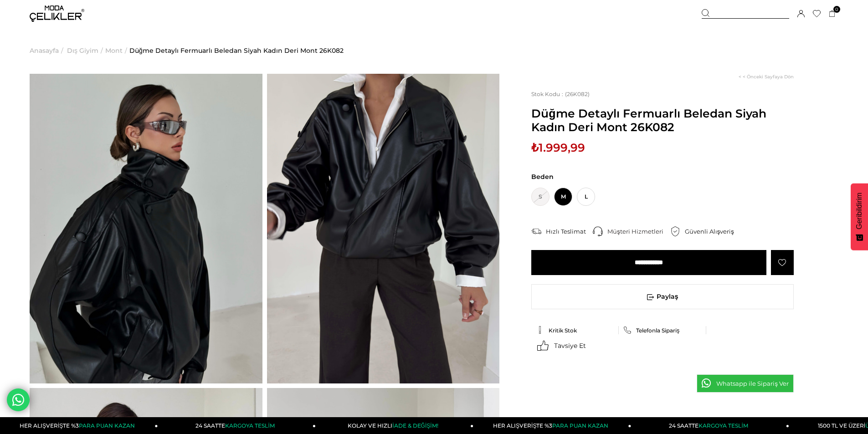 This screenshot has height=434, width=868. What do you see at coordinates (548, 94) in the screenshot?
I see `span: Stok Kodu` at bounding box center [548, 94].